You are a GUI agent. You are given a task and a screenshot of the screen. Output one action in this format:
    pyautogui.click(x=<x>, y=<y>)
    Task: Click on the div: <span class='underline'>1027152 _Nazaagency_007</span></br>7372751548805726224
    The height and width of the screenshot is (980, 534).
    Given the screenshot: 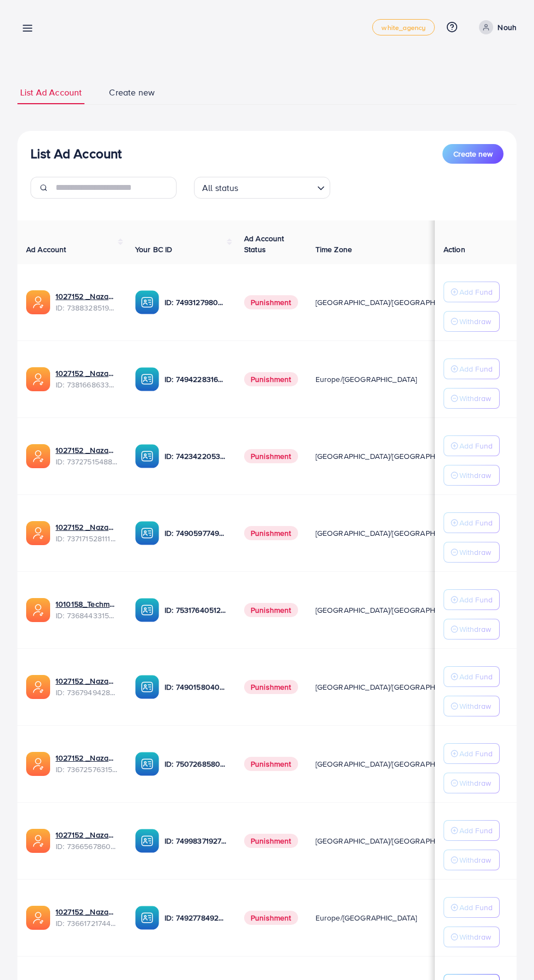 What is the action you would take?
    pyautogui.click(x=87, y=456)
    